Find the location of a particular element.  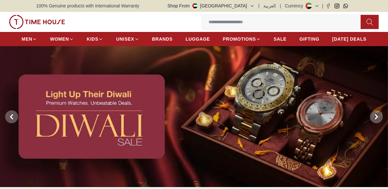

span: PROMOTIONS is located at coordinates (239, 39).